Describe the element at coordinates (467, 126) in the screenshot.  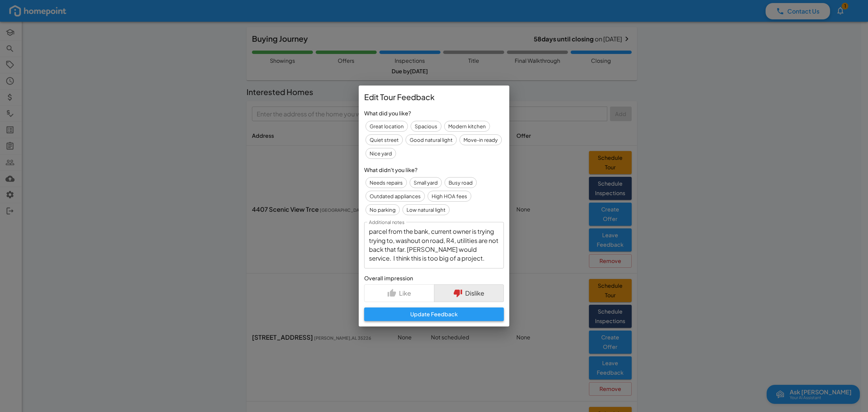
I see `div: Modern kitchen` at that location.